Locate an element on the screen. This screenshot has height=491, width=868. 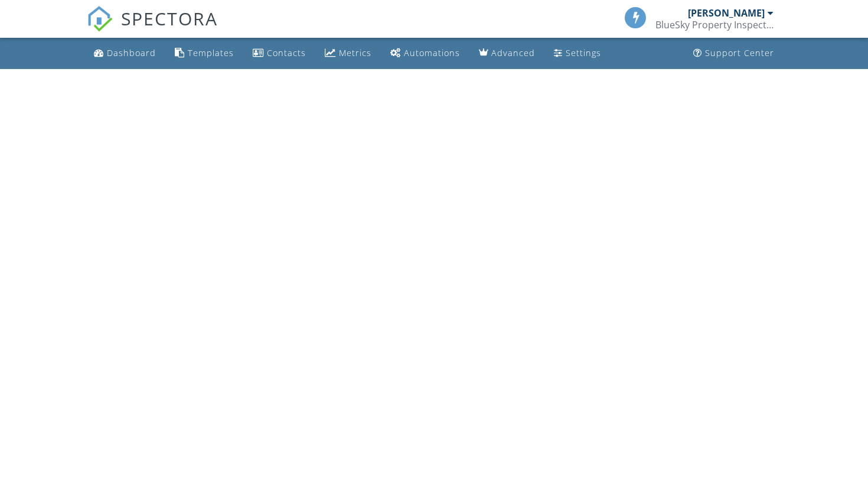
div: Templates is located at coordinates (211, 53).